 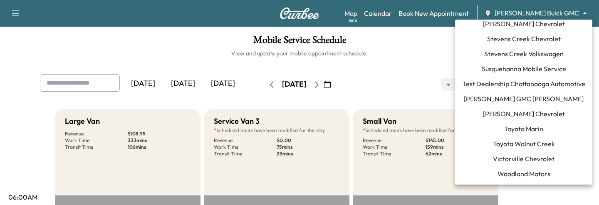 What do you see at coordinates (524, 54) in the screenshot?
I see `span: Stevens Creek Volkswagen` at bounding box center [524, 54].